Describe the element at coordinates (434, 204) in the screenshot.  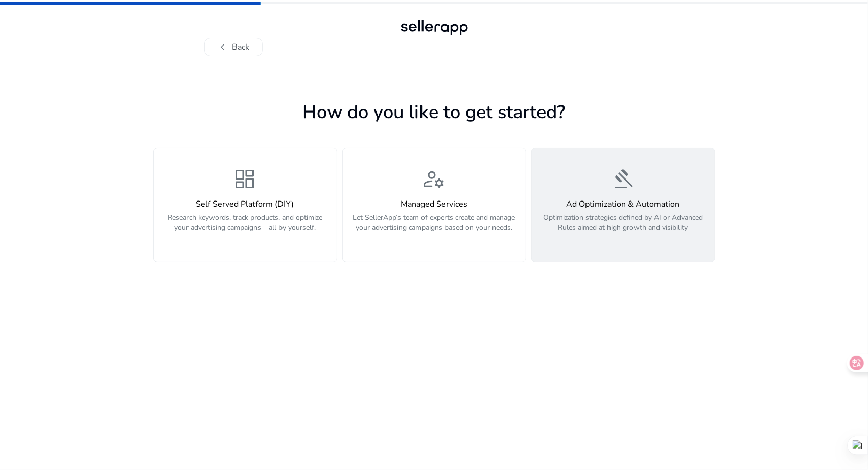
I see `h4: Managed Services` at that location.